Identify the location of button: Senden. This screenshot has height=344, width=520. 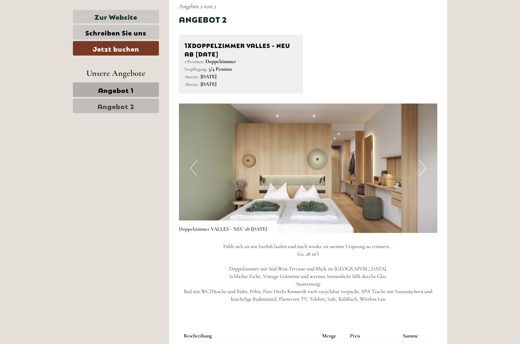
(236, 177).